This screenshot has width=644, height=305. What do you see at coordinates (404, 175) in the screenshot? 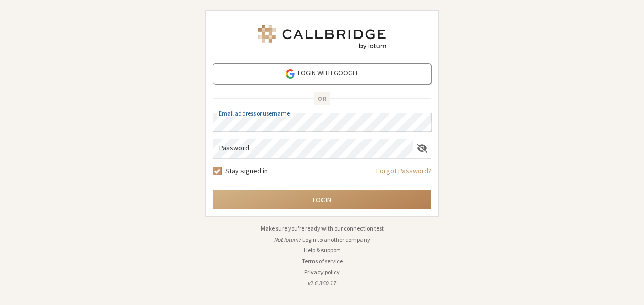
I see `a: Forgot Password?` at bounding box center [404, 175].